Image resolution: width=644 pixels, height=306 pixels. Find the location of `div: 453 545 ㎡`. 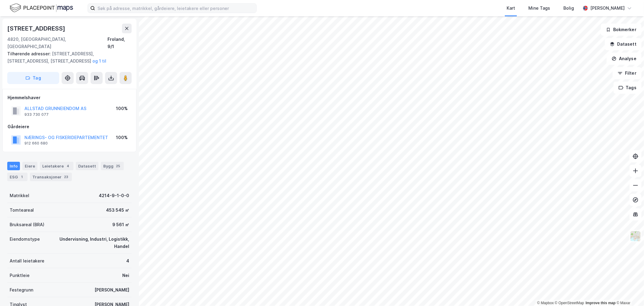

div: 453 545 ㎡ is located at coordinates (117, 210).